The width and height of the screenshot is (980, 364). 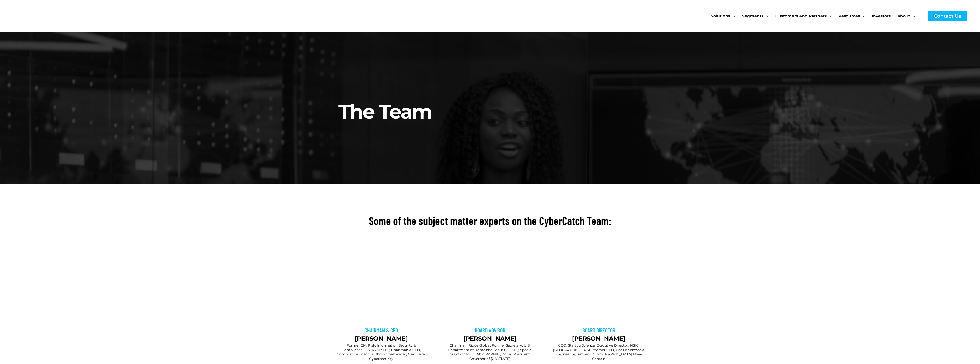 I want to click on span: About, so click(x=904, y=16).